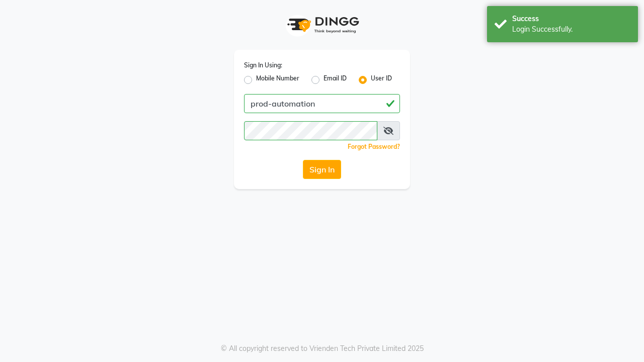 The width and height of the screenshot is (644, 362). Describe the element at coordinates (322, 24) in the screenshot. I see `img: logo1.svg` at that location.